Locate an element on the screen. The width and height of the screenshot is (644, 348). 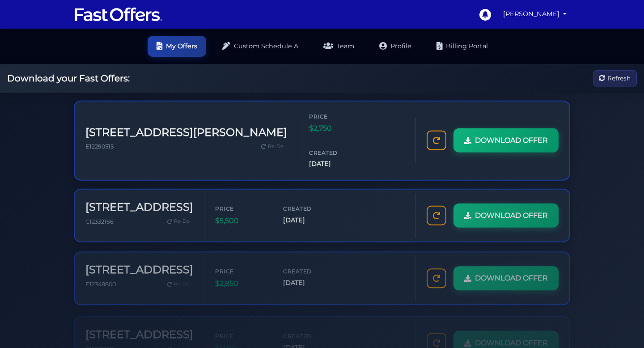
a: Billing Portal is located at coordinates (462, 46).